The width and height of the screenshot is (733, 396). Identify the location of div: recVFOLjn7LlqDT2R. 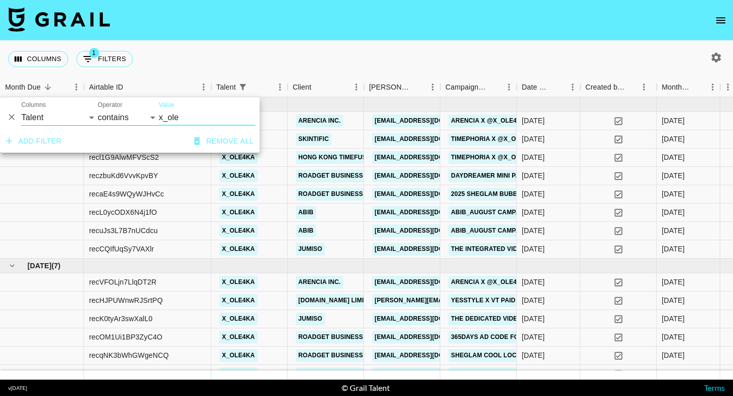
(123, 282).